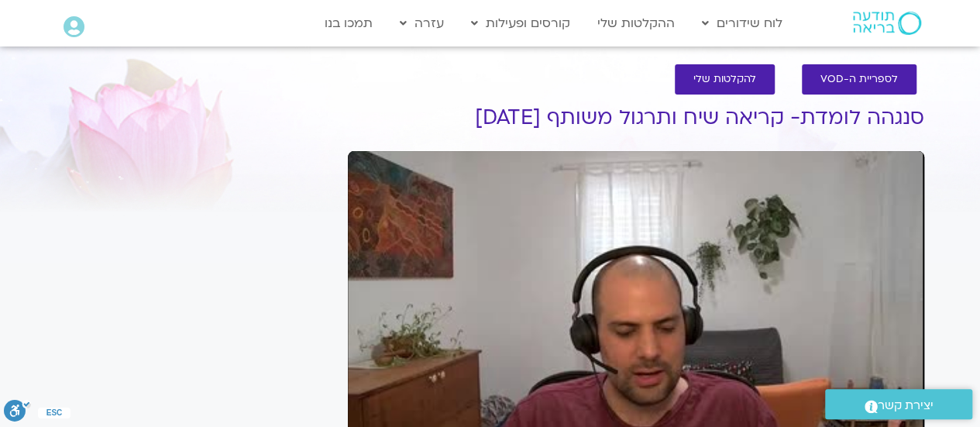 This screenshot has height=427, width=980. Describe the element at coordinates (520, 23) in the screenshot. I see `a: קורסים ופעילות` at that location.